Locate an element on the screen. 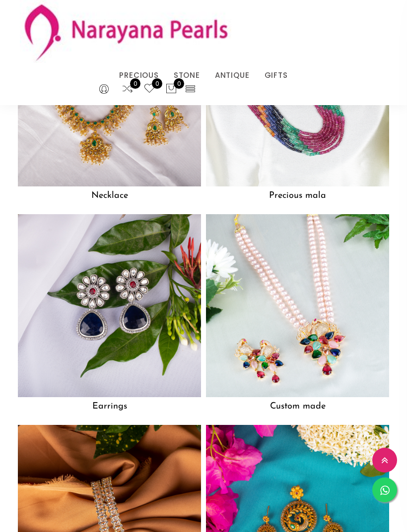 This screenshot has height=532, width=407. h5: Custom made is located at coordinates (297, 407).